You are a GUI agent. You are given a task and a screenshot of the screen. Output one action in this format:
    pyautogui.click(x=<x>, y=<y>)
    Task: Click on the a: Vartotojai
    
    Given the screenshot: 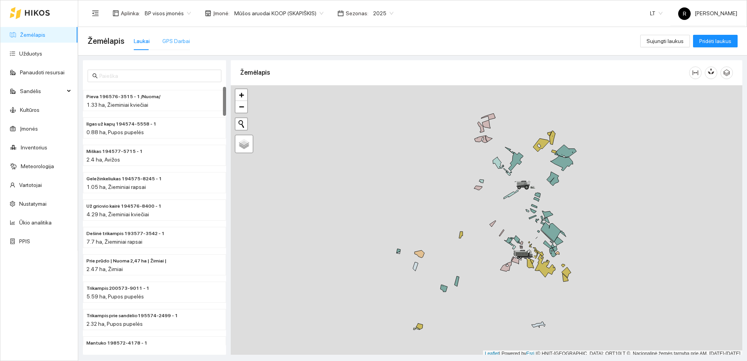 What is the action you would take?
    pyautogui.click(x=31, y=185)
    